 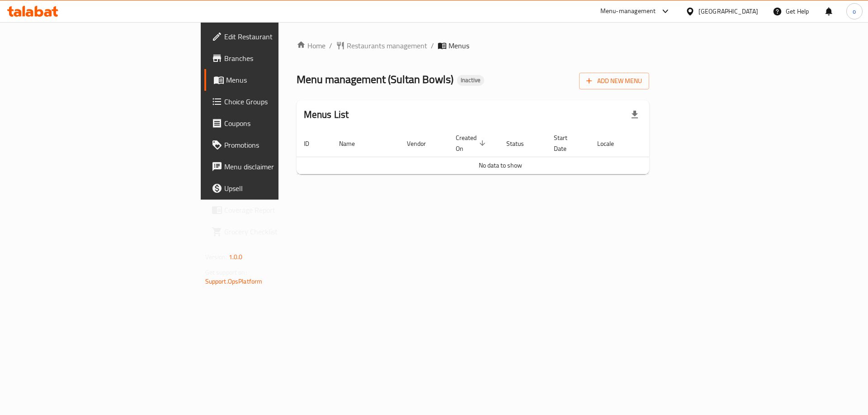 What do you see at coordinates (387, 45) in the screenshot?
I see `span: Restaurants management` at bounding box center [387, 45].